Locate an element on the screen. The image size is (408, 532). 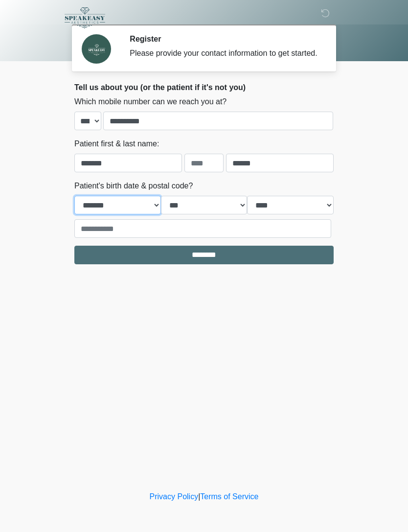
a: Terms of Service is located at coordinates (229, 496).